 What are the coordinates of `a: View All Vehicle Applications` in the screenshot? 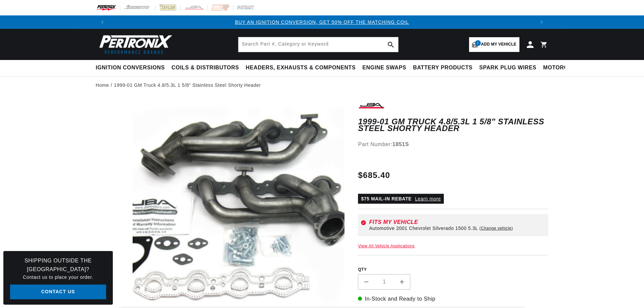 It's located at (386, 246).